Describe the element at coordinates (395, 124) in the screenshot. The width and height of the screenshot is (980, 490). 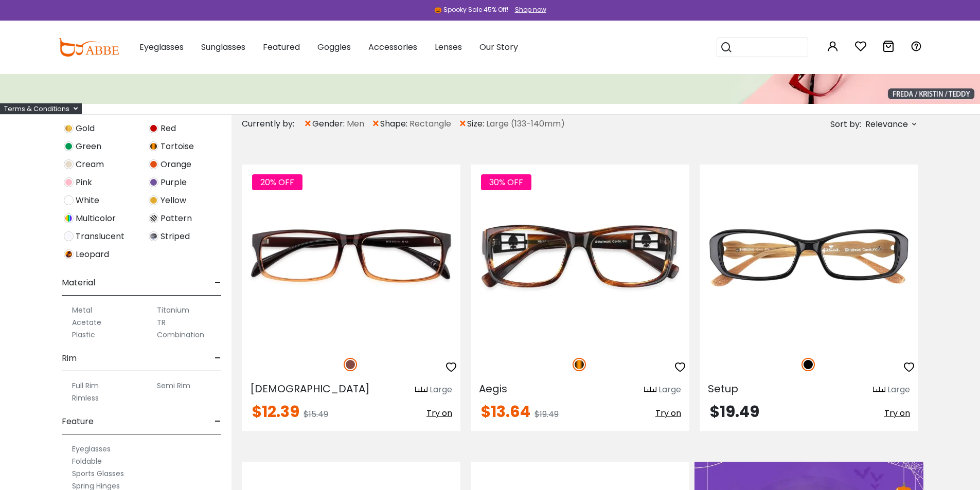
I see `span: shape:` at that location.